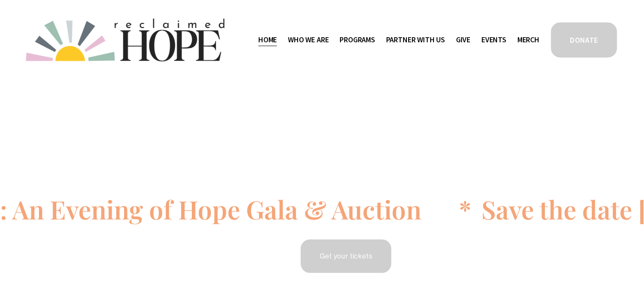  I want to click on a: Get your tickets, so click(346, 256).